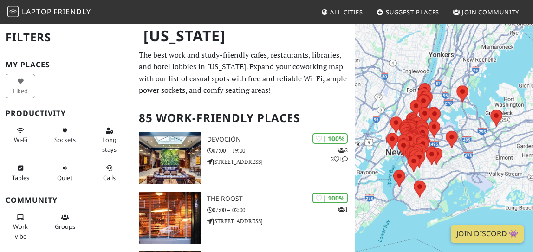 This screenshot has width=533, height=252. Describe the element at coordinates (408, 12) in the screenshot. I see `a: Suggest Places` at that location.